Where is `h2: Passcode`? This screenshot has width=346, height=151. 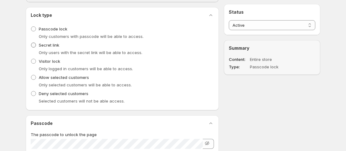 h2: Passcode is located at coordinates (42, 123).